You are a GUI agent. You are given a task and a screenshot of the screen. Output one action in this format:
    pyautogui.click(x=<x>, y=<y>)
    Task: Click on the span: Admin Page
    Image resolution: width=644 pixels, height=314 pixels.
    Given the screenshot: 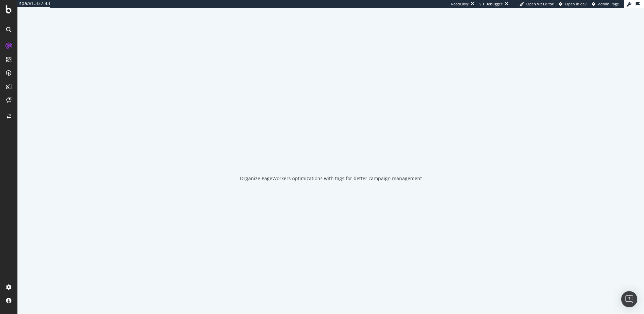 What is the action you would take?
    pyautogui.click(x=608, y=4)
    